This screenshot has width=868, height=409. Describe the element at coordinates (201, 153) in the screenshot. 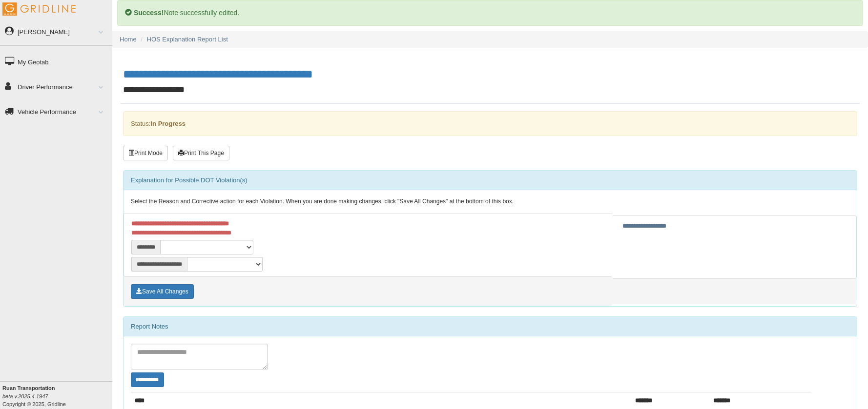

I see `button: Print This Page` at that location.